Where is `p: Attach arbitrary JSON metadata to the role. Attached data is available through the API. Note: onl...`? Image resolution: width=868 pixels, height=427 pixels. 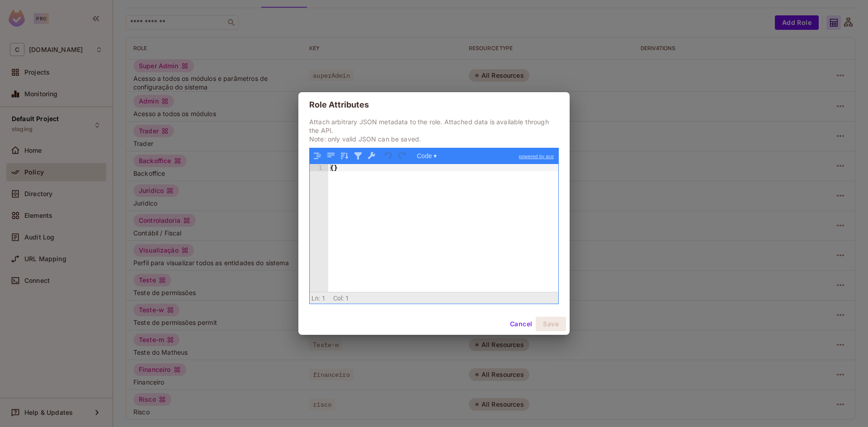
p: Attach arbitrary JSON metadata to the role. Attached data is available through the API. Note: onl... is located at coordinates (434, 130).